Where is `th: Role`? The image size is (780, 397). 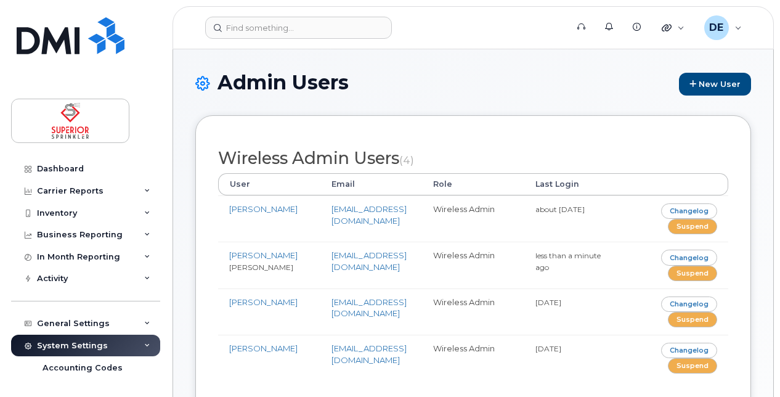
th: Role is located at coordinates (473, 184).